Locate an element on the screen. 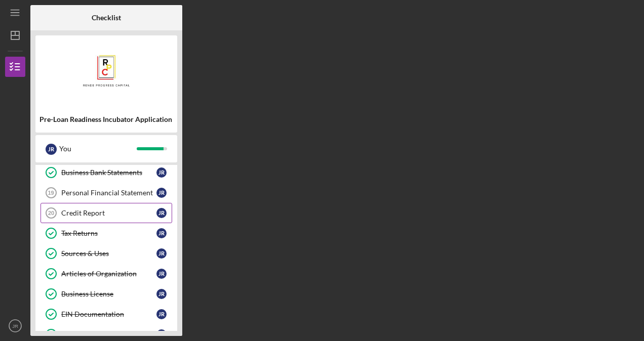  div: Business License is located at coordinates (109, 294).